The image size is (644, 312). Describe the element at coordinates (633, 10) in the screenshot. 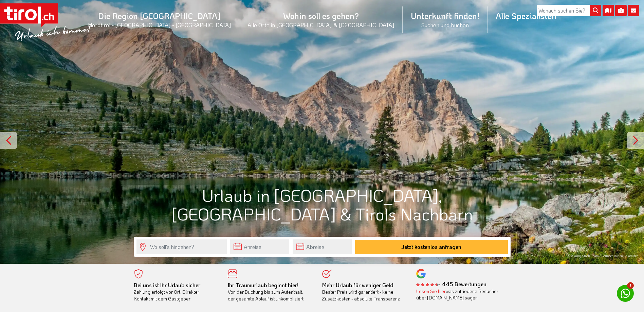

I see `i: Kontakt` at that location.